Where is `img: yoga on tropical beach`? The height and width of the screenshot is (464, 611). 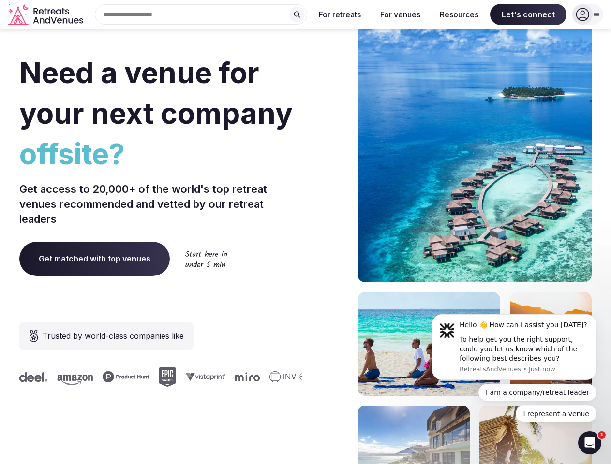
img: yoga on tropical beach is located at coordinates (428, 344).